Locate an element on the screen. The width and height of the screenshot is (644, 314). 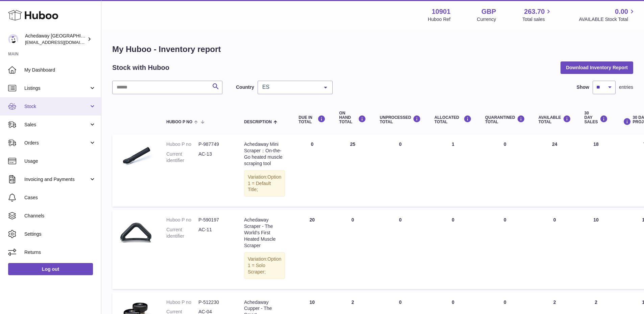
span: Channels is located at coordinates (60, 216).